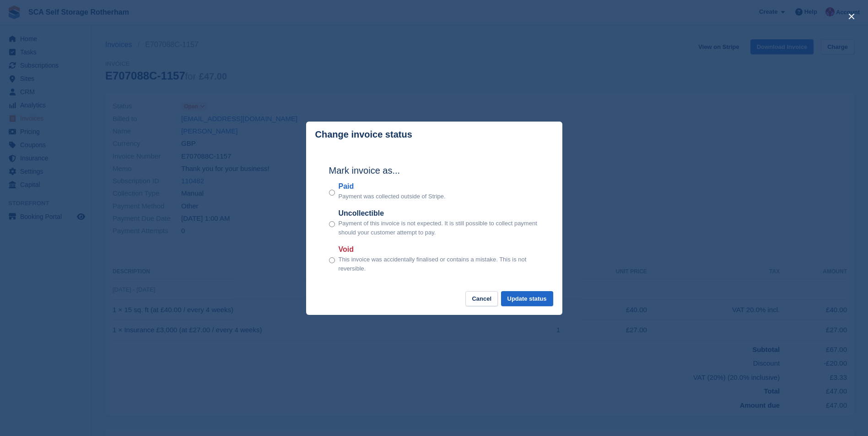 Image resolution: width=868 pixels, height=436 pixels. Describe the element at coordinates (439, 264) in the screenshot. I see `p: This invoice was accidentally finalised or contains a mistake. This is not reversible.` at that location.